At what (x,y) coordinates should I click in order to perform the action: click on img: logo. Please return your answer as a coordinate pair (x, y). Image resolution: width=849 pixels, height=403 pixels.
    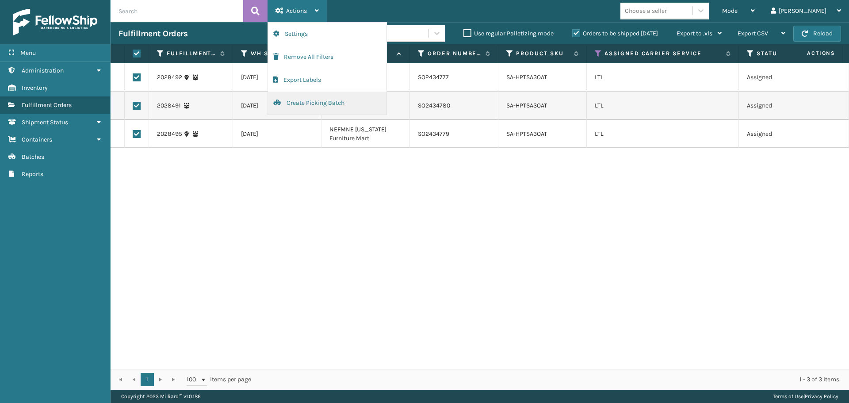
    Looking at the image, I should click on (55, 22).